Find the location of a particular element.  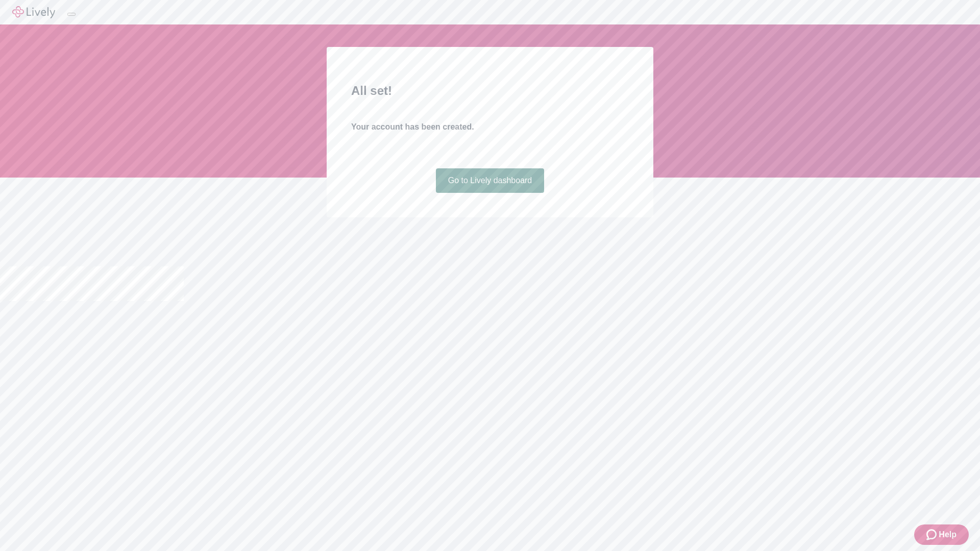

button: Zendesk support iconHelp is located at coordinates (941, 534).